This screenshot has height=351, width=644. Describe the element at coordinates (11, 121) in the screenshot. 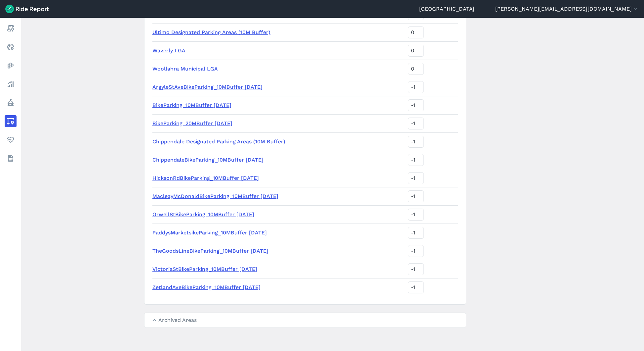

I see `a: Areas` at that location.